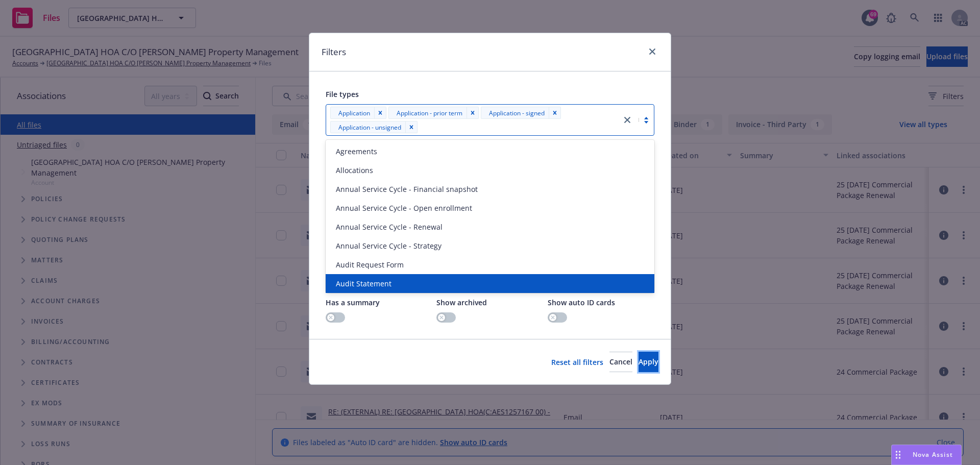  I want to click on span: Audit Request Form, so click(369, 264).